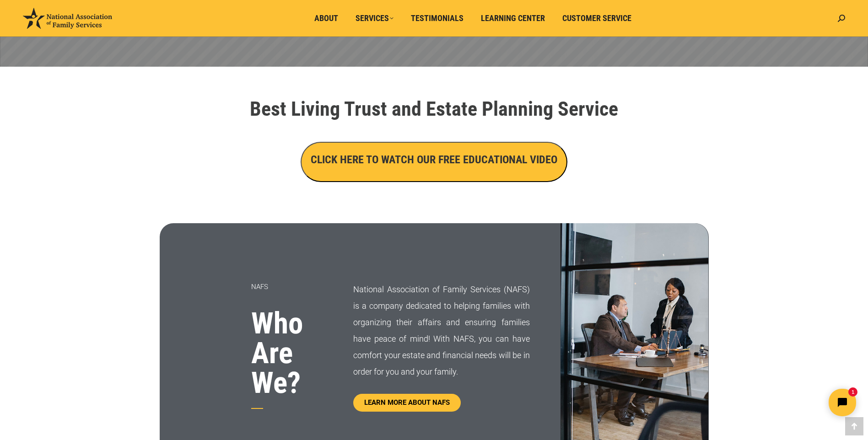  I want to click on a: CLICK HERE TO WATCH OUR FREE EDUCATIONAL VIDEO, so click(434, 160).